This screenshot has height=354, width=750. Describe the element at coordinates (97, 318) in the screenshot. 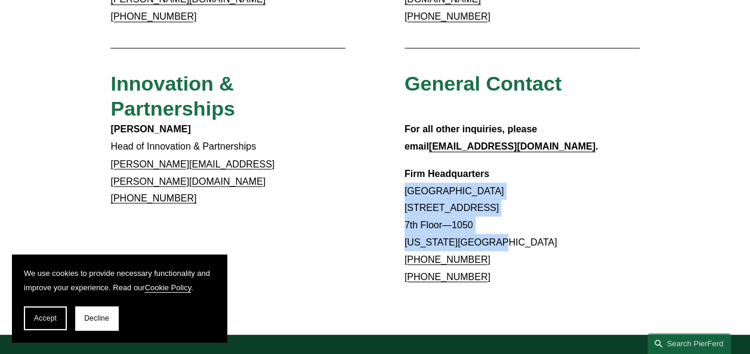

I see `button: Decline` at that location.